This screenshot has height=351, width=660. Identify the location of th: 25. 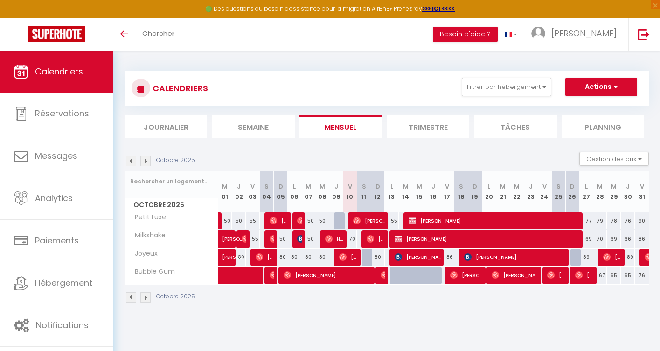
(558, 192).